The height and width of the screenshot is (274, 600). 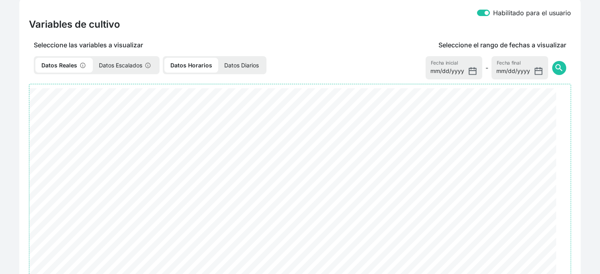 I want to click on p: Seleccione el rango de fechas a visualizar, so click(x=502, y=45).